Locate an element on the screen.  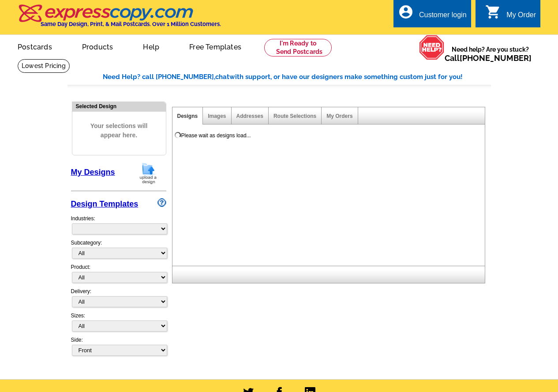
div: My Order is located at coordinates (521, 17).